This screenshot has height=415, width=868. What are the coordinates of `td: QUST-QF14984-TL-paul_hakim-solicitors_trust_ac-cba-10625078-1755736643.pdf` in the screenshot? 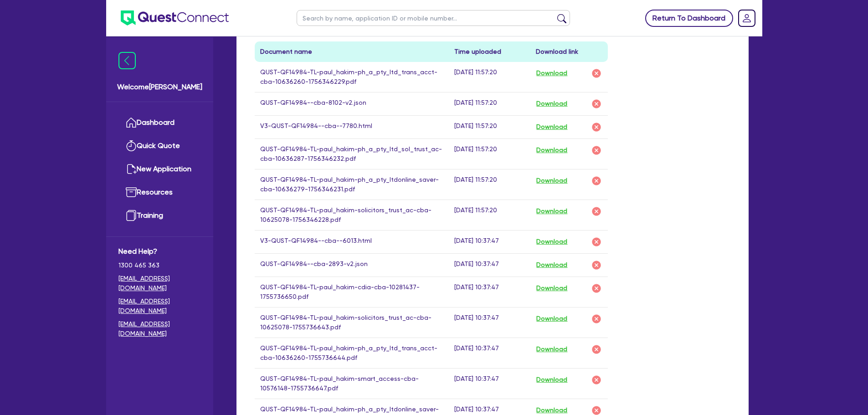 It's located at (352, 322).